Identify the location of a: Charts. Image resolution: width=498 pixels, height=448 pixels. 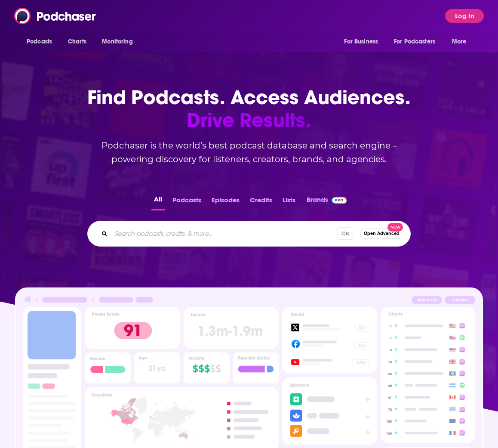
(77, 41).